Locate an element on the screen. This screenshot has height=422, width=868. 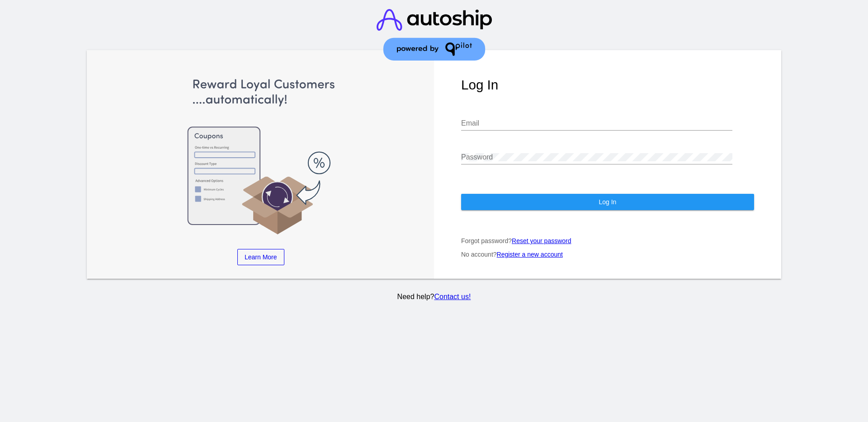
span: Log In is located at coordinates (607, 202).